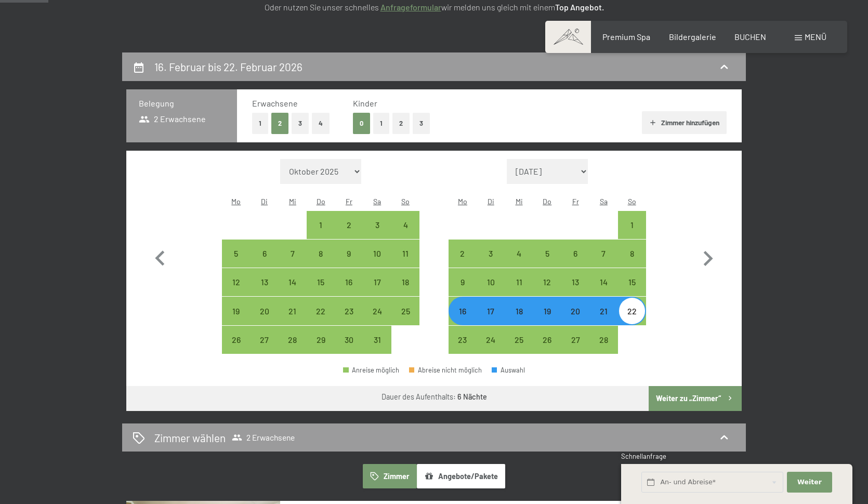 This screenshot has width=868, height=504. What do you see at coordinates (321, 349) in the screenshot?
I see `div: 29` at bounding box center [321, 349].